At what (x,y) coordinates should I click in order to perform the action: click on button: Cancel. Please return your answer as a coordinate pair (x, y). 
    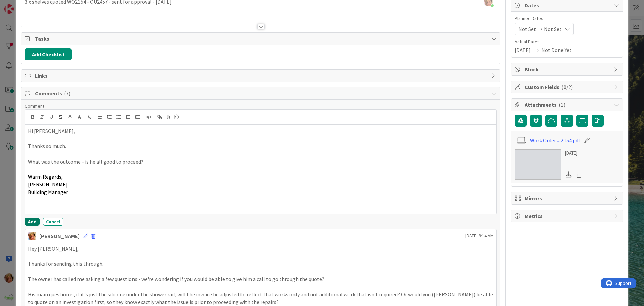
    Looking at the image, I should click on (53, 221).